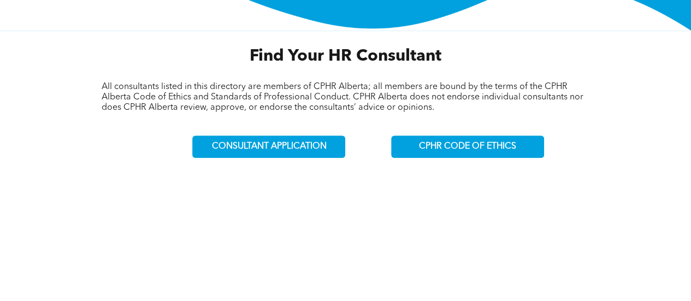  I want to click on a: CPHR CODE OF ETHICS, so click(467, 146).